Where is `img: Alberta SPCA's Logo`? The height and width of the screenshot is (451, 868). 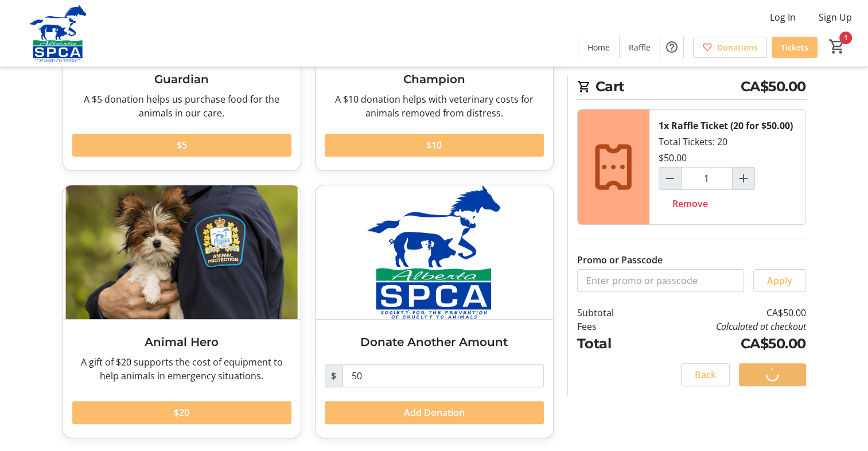 img: Alberta SPCA's Logo is located at coordinates (58, 33).